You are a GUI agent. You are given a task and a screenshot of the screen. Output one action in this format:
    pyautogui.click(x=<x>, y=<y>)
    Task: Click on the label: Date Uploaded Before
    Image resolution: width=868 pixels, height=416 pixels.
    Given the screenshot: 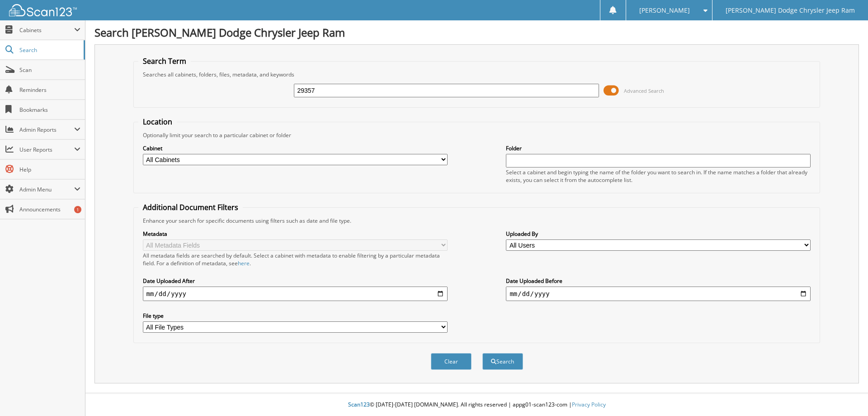 What is the action you would take?
    pyautogui.click(x=658, y=281)
    